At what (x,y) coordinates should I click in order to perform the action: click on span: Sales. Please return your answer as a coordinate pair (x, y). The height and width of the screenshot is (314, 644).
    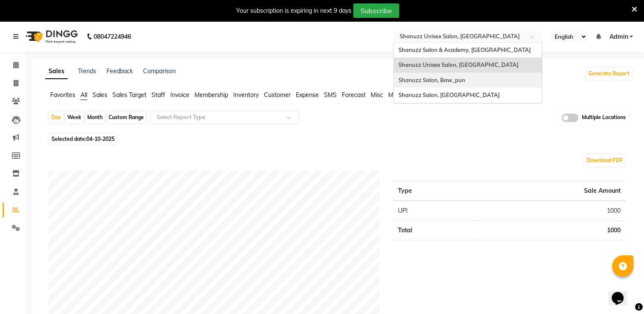
    Looking at the image, I should click on (100, 95).